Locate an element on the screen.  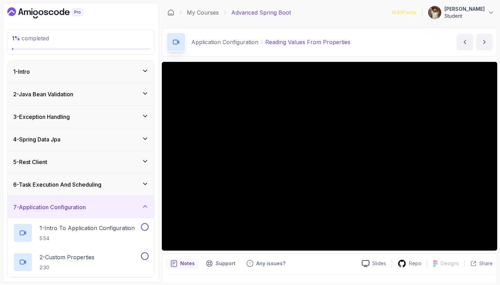
p: Slides is located at coordinates (379, 263).